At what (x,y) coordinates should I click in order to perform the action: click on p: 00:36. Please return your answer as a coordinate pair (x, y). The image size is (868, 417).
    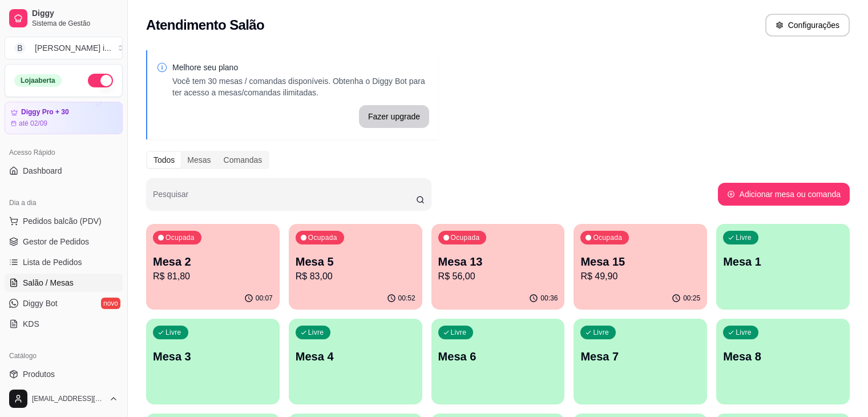
    Looking at the image, I should click on (549, 298).